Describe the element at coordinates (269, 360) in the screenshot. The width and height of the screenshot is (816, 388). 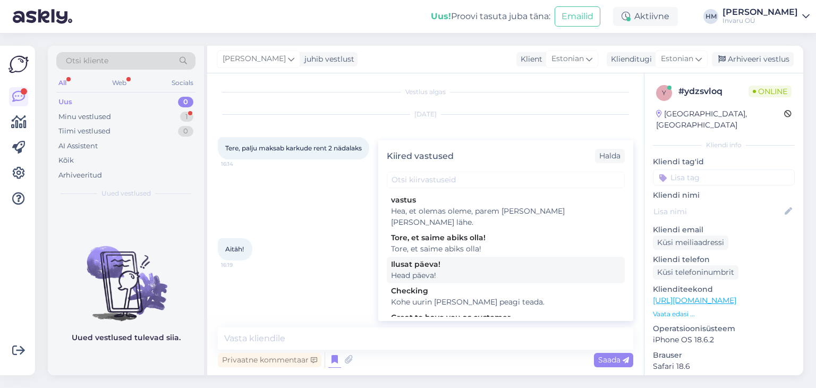
I see `div: Privaatne kommentaar` at that location.